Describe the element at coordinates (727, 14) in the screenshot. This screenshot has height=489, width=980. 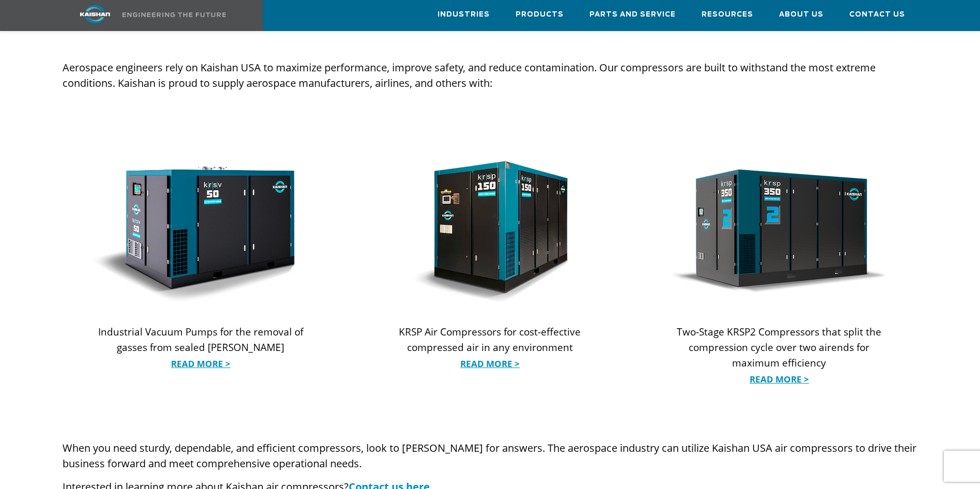
I see `span: Resources` at that location.